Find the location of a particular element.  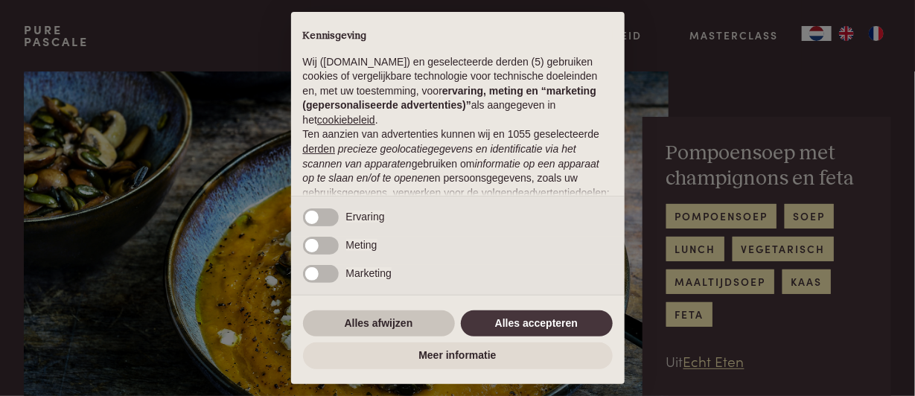

button: derden is located at coordinates (319, 150).